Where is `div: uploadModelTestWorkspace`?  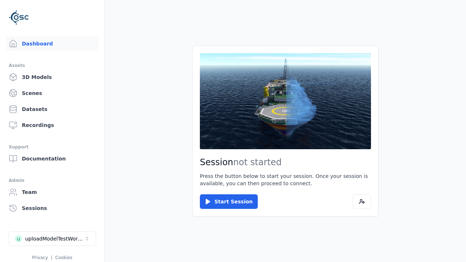 div: uploadModelTestWorkspace is located at coordinates (55, 239).